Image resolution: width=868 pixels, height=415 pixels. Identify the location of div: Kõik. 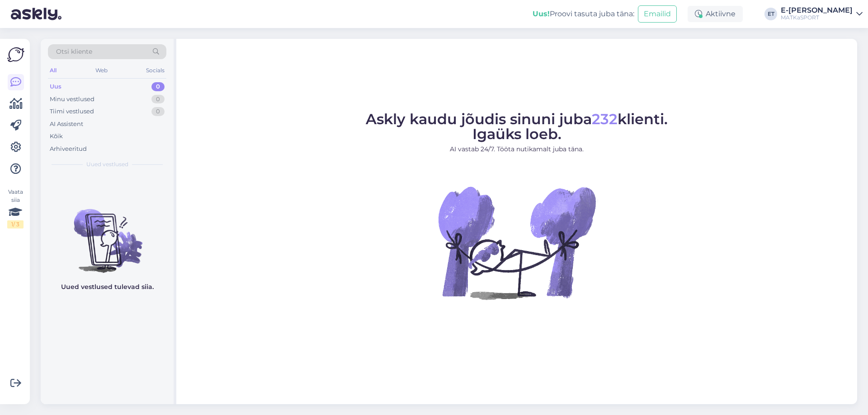
(56, 137).